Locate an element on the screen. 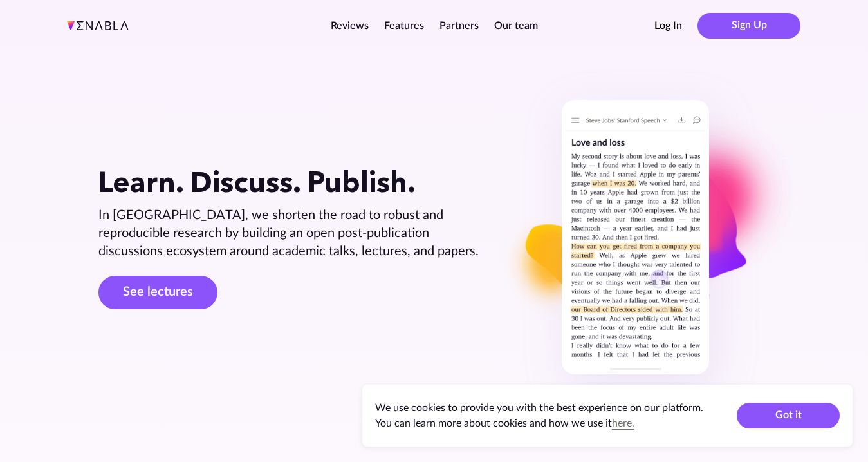 Image resolution: width=868 pixels, height=462 pixels. a: Partners is located at coordinates (459, 26).